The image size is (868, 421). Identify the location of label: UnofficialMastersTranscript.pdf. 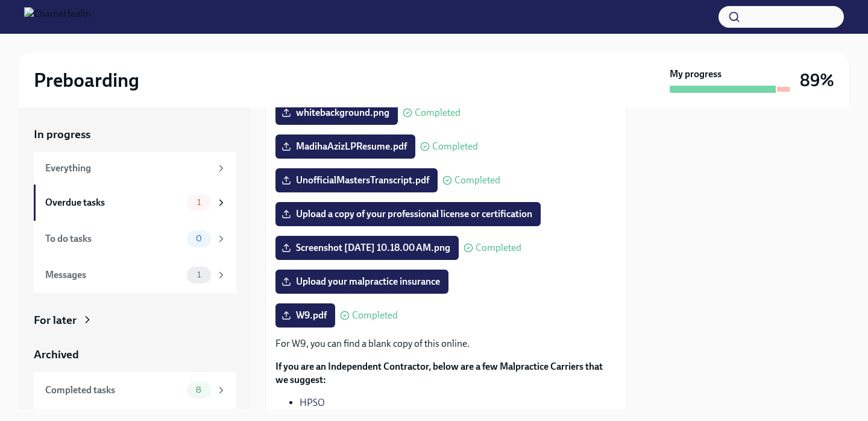
(357, 180).